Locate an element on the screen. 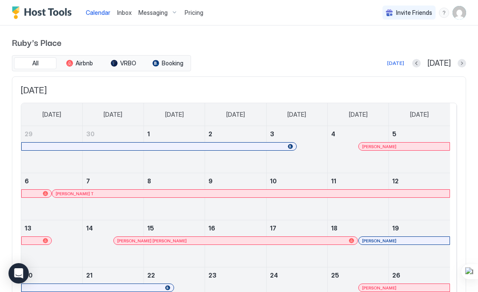 The width and height of the screenshot is (478, 292). span: 24 is located at coordinates (274, 275).